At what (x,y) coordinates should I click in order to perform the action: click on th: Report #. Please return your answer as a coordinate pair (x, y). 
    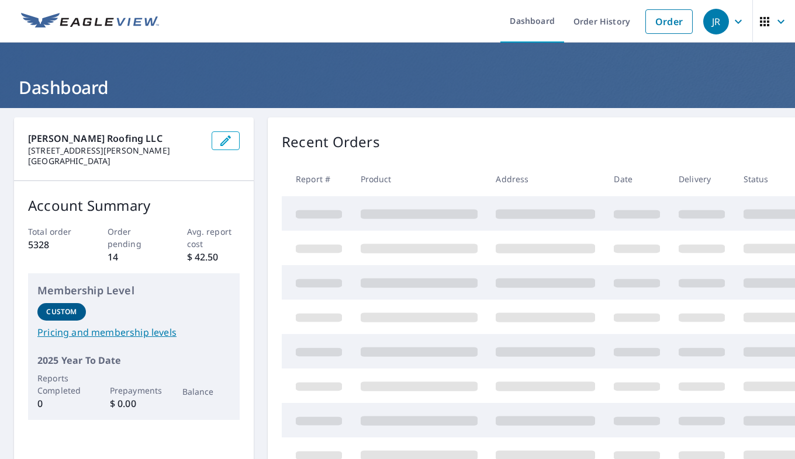
    Looking at the image, I should click on (316, 179).